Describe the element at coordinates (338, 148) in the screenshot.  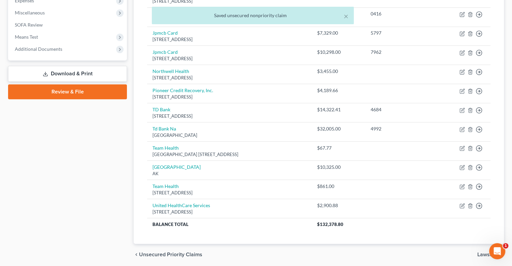
I see `div: $67.77` at that location.